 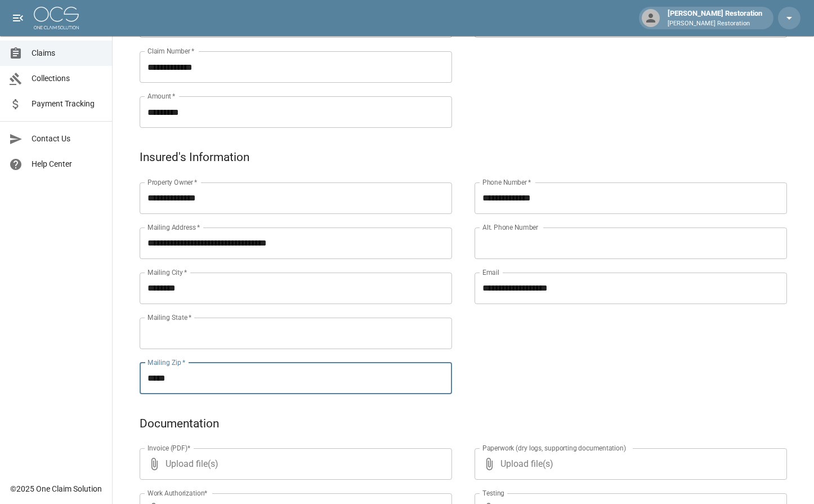 What do you see at coordinates (554, 447) in the screenshot?
I see `label: Paperwork (dry logs, supporting documentation)` at bounding box center [554, 447].